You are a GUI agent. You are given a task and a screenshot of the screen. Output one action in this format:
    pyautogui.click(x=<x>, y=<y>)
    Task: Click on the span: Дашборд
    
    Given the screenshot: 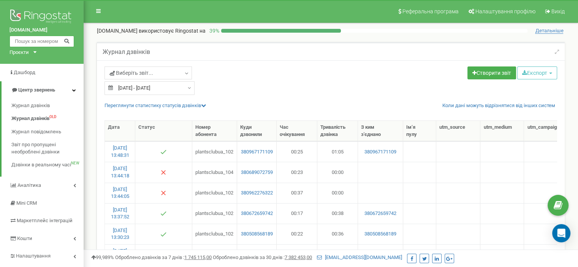 What is the action you would take?
    pyautogui.click(x=24, y=72)
    